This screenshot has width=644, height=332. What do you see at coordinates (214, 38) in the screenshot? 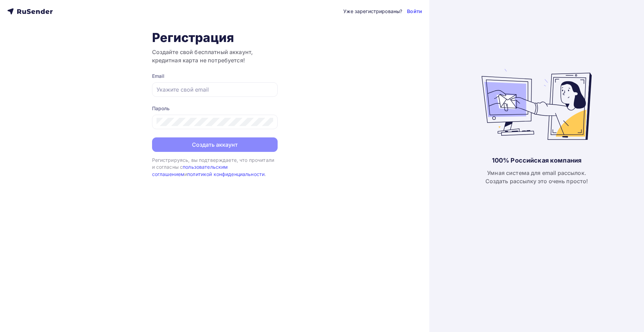
I see `h1: Регистрация` at bounding box center [214, 38].